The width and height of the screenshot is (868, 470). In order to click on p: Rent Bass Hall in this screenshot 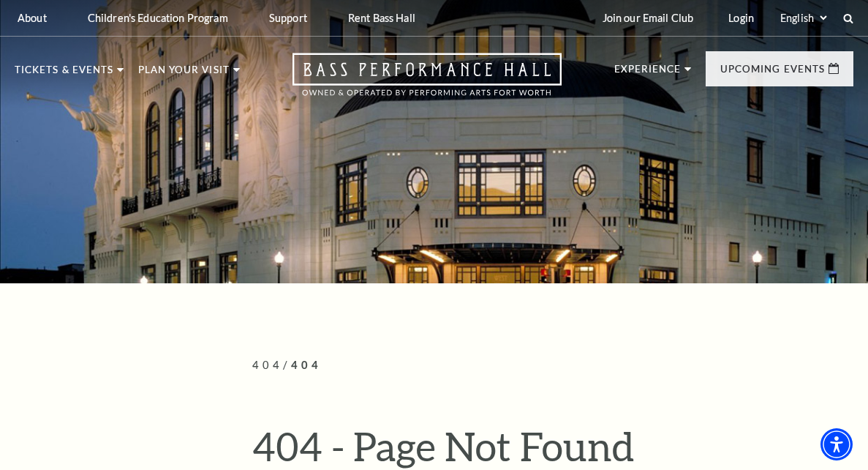, I will do `click(382, 18)`.